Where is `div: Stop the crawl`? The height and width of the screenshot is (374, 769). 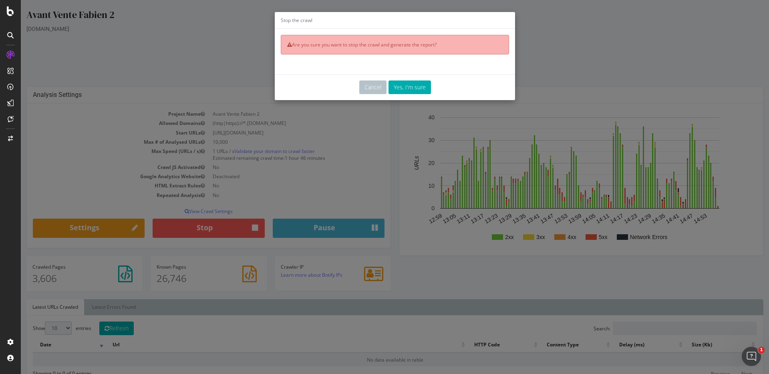 div: Stop the crawl is located at coordinates (374, 20).